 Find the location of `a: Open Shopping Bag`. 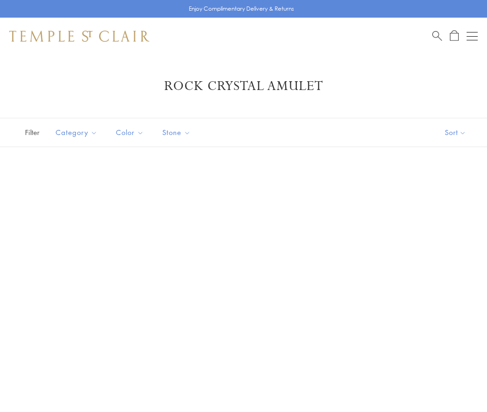

a: Open Shopping Bag is located at coordinates (454, 36).